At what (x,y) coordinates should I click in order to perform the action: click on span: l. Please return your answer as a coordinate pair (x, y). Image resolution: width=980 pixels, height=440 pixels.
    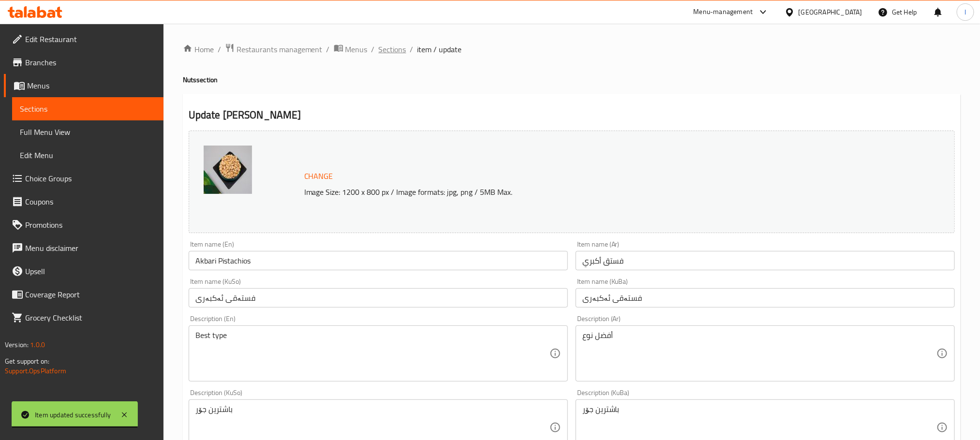
    Looking at the image, I should click on (965, 12).